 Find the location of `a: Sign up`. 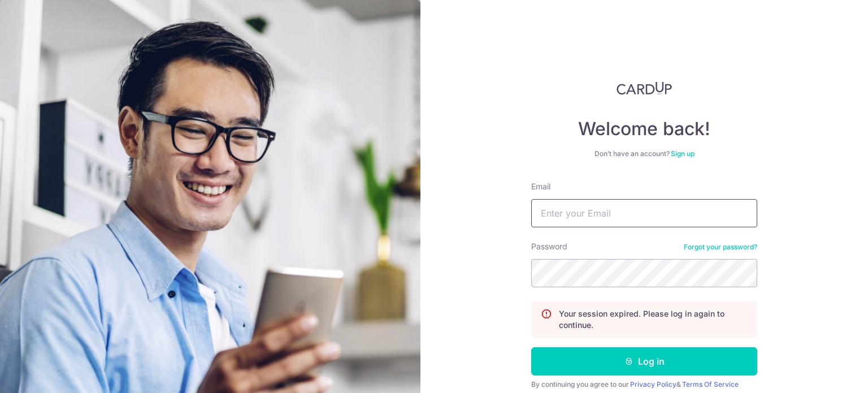

a: Sign up is located at coordinates (682, 153).